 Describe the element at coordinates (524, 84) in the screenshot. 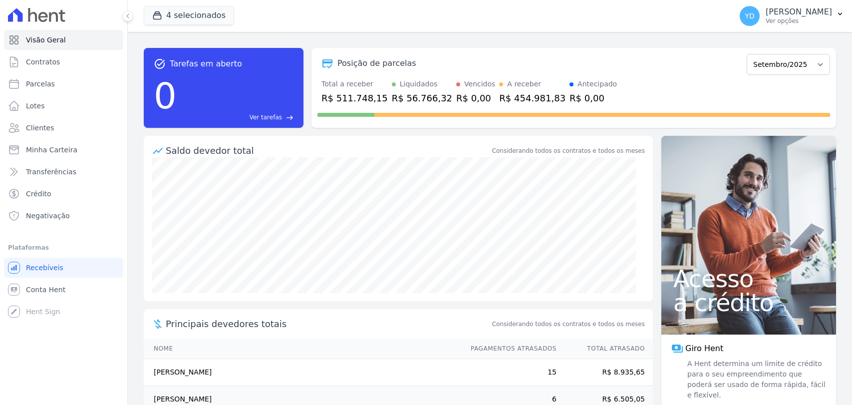

I see `div: A receber` at that location.